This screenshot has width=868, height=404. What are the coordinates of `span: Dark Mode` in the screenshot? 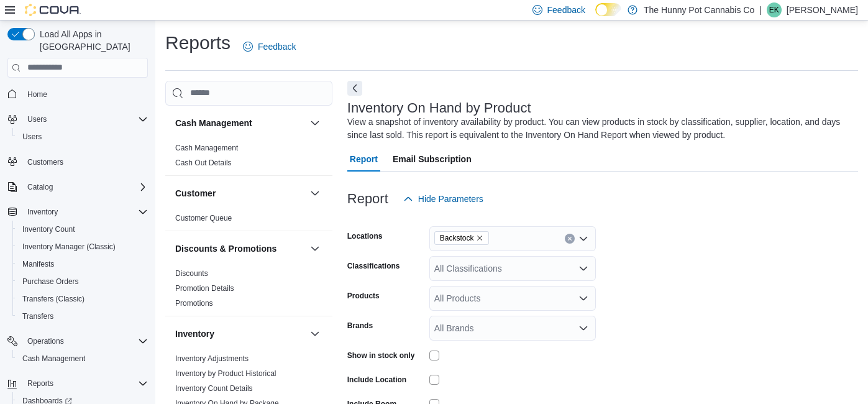 It's located at (595, 16).